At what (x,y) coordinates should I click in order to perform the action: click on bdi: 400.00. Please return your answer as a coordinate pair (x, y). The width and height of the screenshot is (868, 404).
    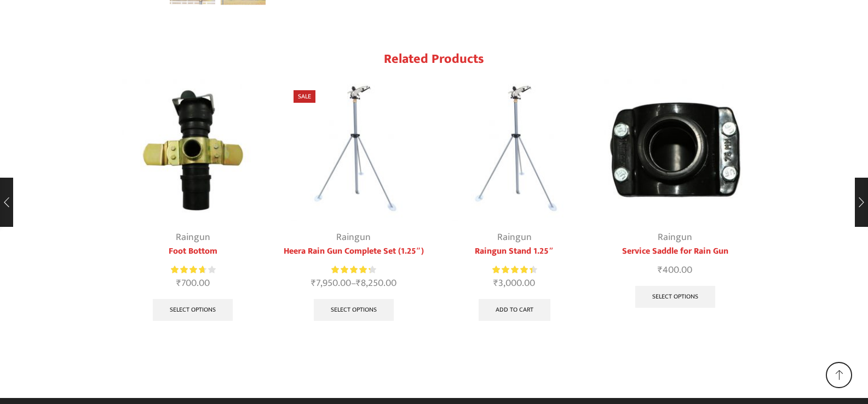
    Looking at the image, I should click on (675, 271).